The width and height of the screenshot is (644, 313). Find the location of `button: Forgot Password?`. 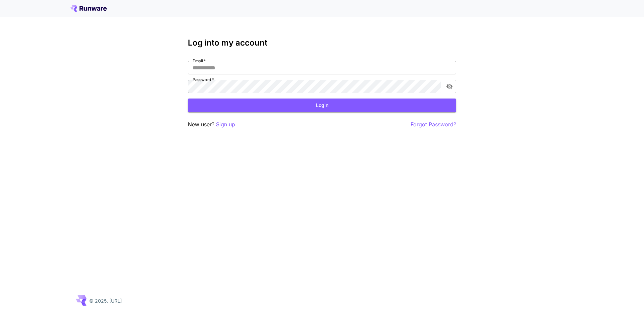

button: Forgot Password? is located at coordinates (433, 125).